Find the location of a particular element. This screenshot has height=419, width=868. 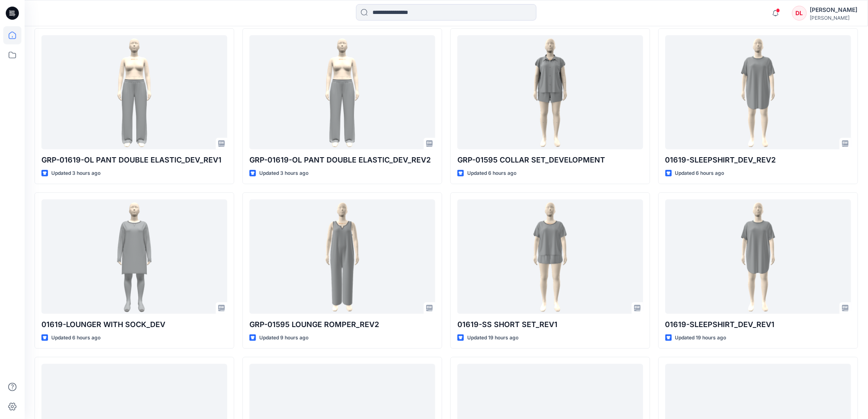

a: GRP-01619-OL PANT DOUBLE ELASTIC_DEV_REV2 is located at coordinates (342, 92).